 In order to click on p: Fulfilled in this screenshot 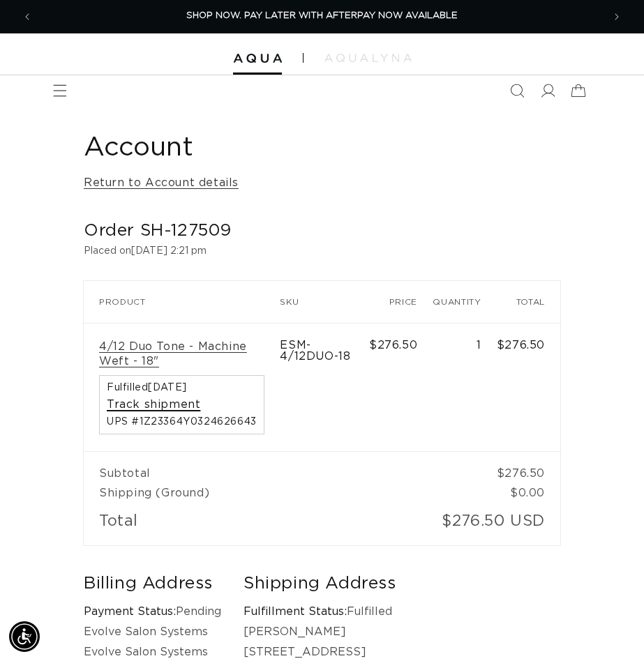, I will do `click(319, 611)`.